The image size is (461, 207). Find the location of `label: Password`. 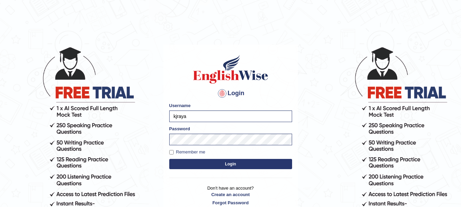

label: Password is located at coordinates (180, 129).